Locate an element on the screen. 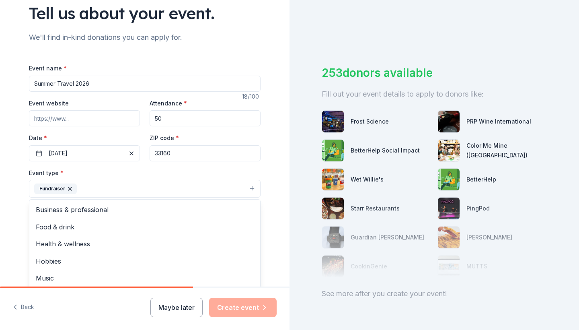  span: Hobbies is located at coordinates (145, 261).